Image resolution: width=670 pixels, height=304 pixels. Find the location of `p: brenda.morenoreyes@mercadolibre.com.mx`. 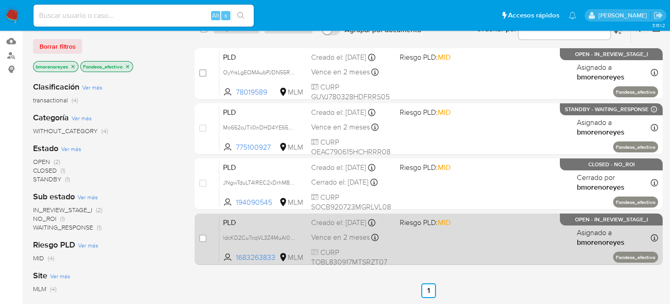

p: brenda.morenoreyes@mercadolibre.com.mx is located at coordinates (624, 15).